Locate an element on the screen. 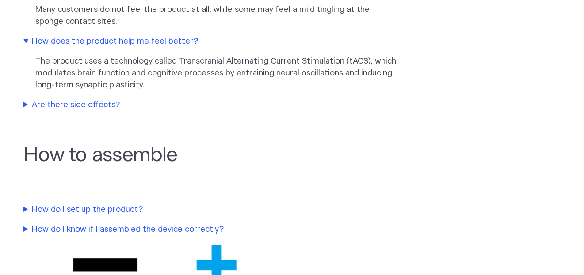 This screenshot has height=275, width=584. summary: Are there side effects? is located at coordinates (209, 105).